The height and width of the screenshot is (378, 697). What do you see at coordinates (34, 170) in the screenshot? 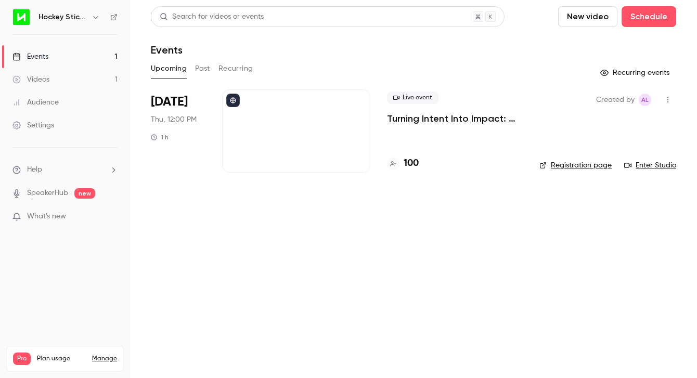
I see `span: Help` at bounding box center [34, 170].